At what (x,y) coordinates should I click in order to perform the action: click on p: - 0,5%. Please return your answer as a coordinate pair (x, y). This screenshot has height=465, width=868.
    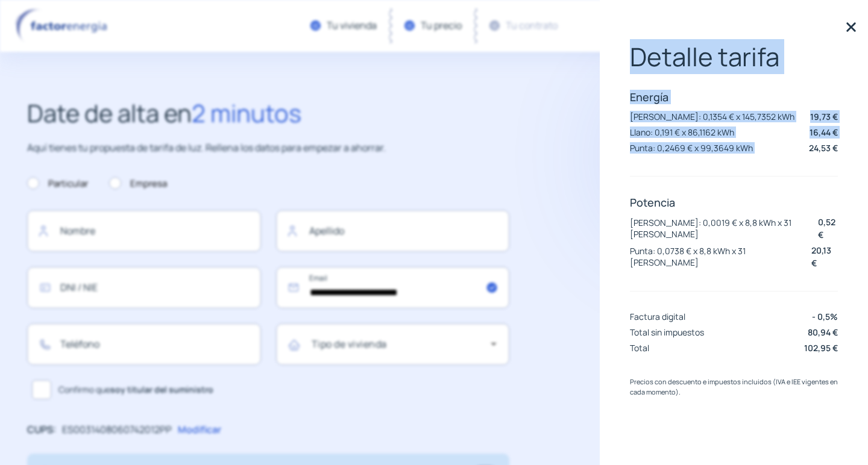
    Looking at the image, I should click on (824, 316).